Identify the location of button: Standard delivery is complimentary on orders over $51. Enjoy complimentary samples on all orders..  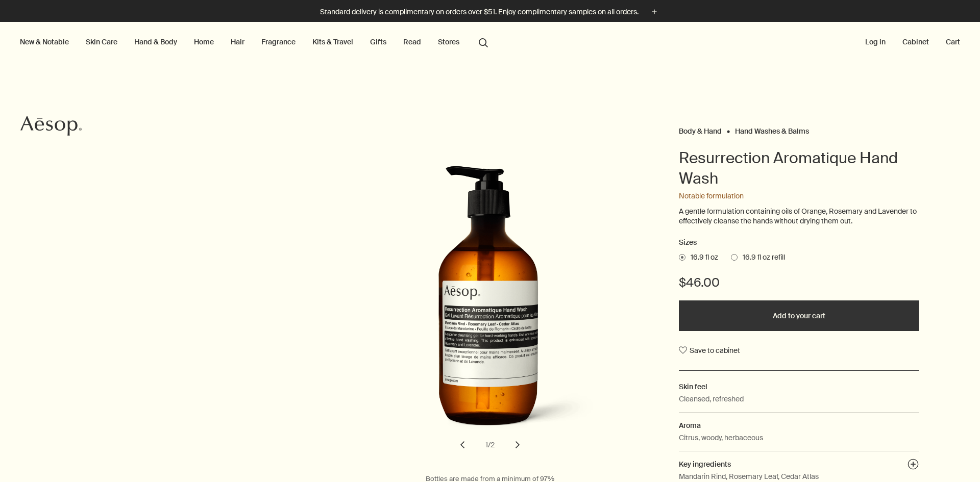
(490, 12).